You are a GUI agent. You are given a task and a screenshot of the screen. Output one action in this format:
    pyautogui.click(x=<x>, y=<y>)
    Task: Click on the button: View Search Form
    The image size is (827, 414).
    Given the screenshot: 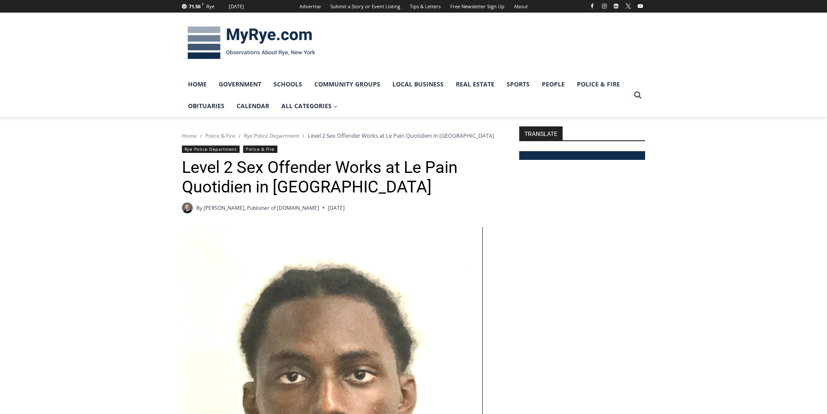 What is the action you would take?
    pyautogui.click(x=638, y=95)
    